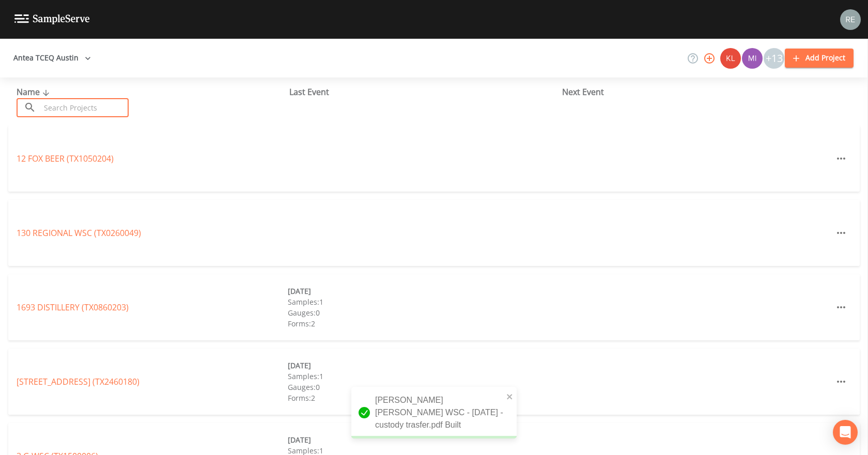 This screenshot has height=455, width=868. I want to click on a: 12 FOX BEER (TX1050204), so click(65, 159).